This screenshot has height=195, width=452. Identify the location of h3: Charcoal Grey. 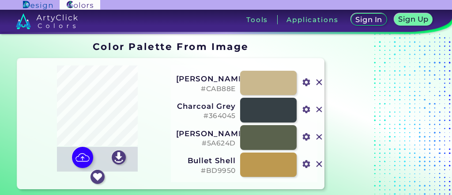
(206, 106).